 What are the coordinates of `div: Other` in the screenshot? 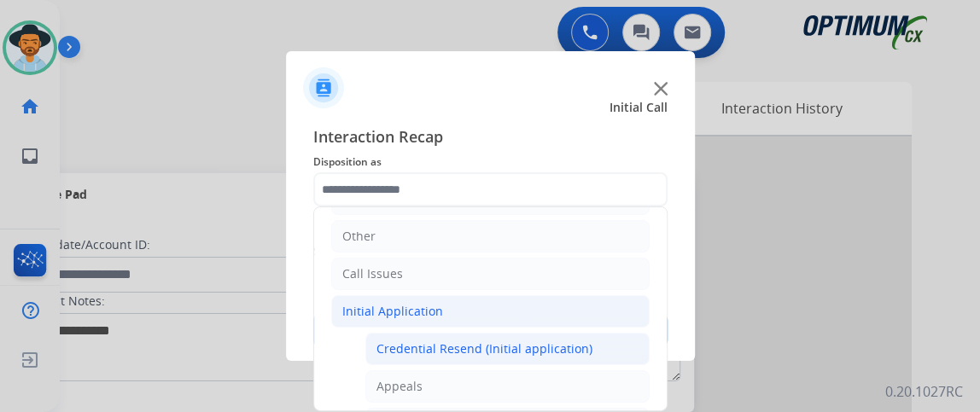 It's located at (359, 236).